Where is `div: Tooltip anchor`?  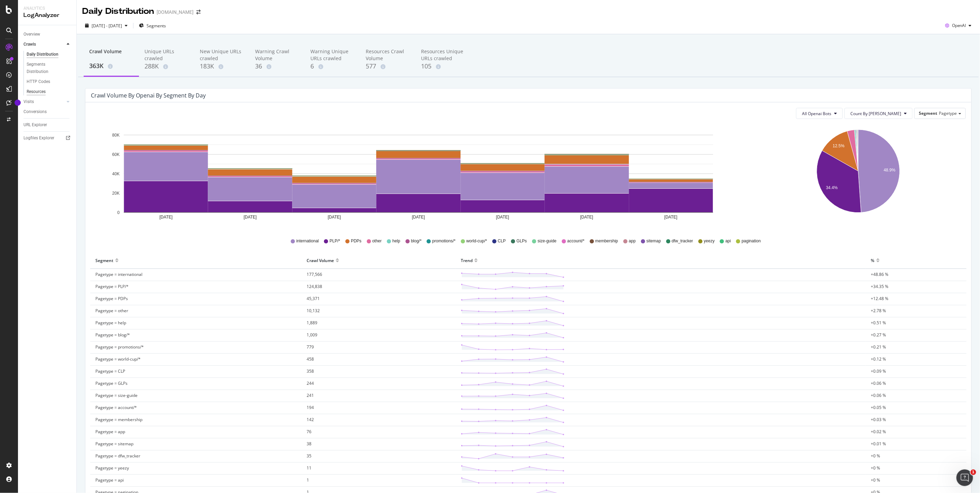 div: Tooltip anchor is located at coordinates (18, 102).